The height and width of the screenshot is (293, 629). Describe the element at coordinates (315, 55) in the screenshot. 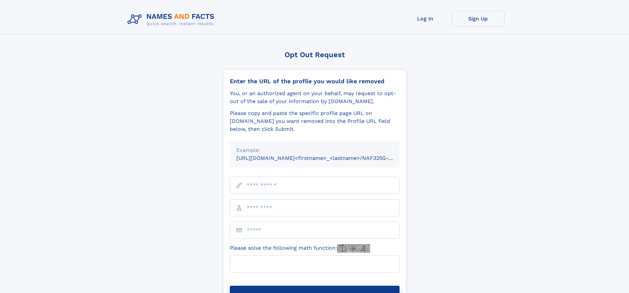

I see `div: Opt Out Request` at that location.